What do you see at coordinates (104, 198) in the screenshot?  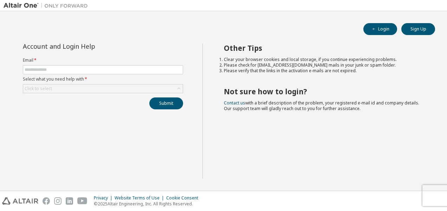 I see `div: Privacy` at bounding box center [104, 198].